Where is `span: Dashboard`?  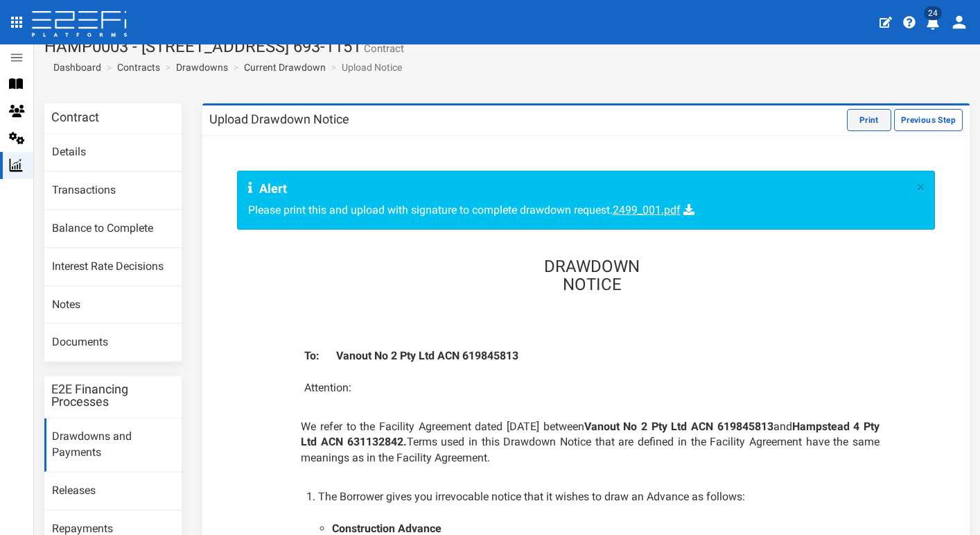 span: Dashboard is located at coordinates (74, 68).